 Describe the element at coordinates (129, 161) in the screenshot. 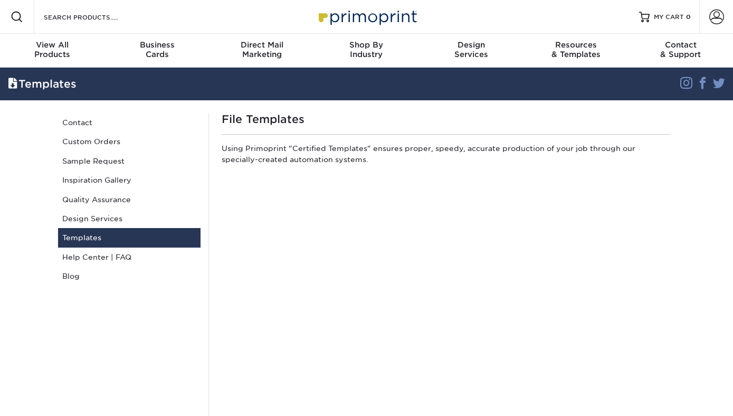

I see `a: Sample Request` at that location.